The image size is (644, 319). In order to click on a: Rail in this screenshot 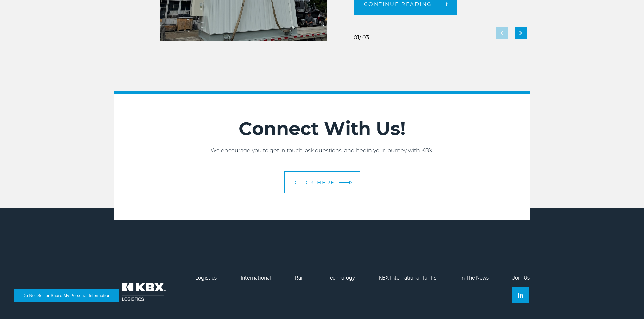, I will do `click(299, 278)`.